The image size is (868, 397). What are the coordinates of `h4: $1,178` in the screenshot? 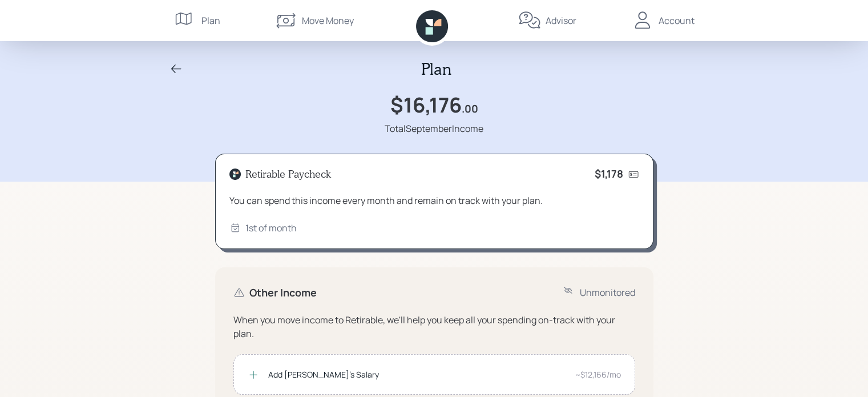 It's located at (609, 174).